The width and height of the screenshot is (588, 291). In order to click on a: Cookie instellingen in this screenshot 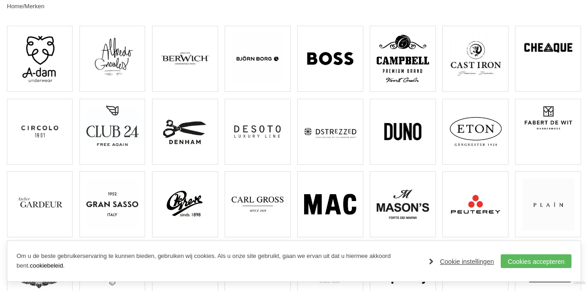, I will do `click(462, 262)`.